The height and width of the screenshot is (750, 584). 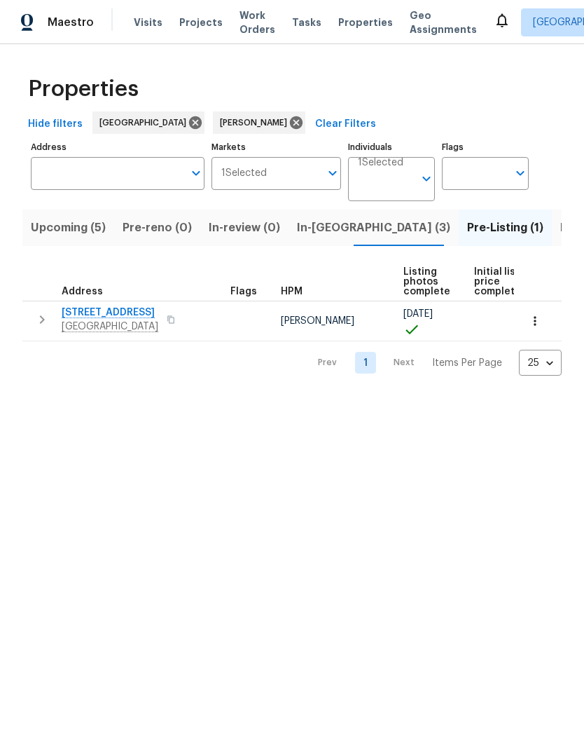 What do you see at coordinates (433, 362) in the screenshot?
I see `nav: Pagination Navigation` at bounding box center [433, 362].